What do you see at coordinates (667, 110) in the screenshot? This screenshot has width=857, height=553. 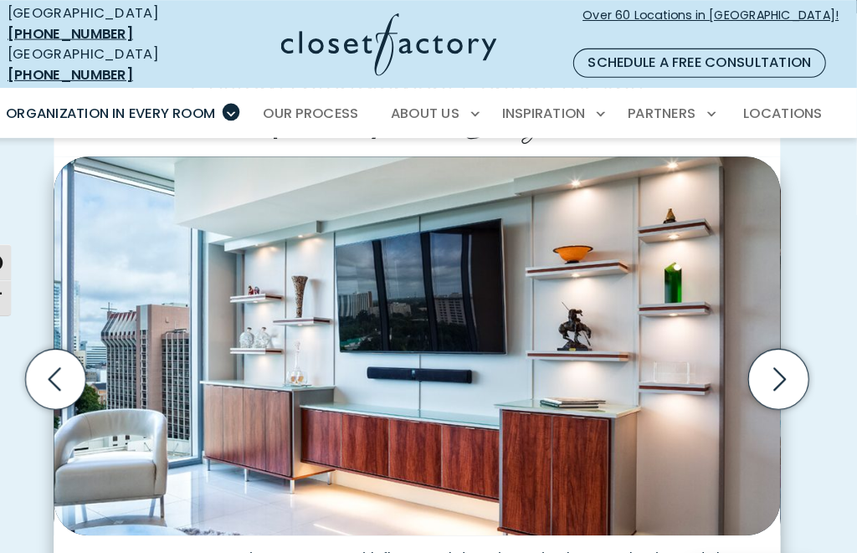 I see `span: Partners` at bounding box center [667, 110].